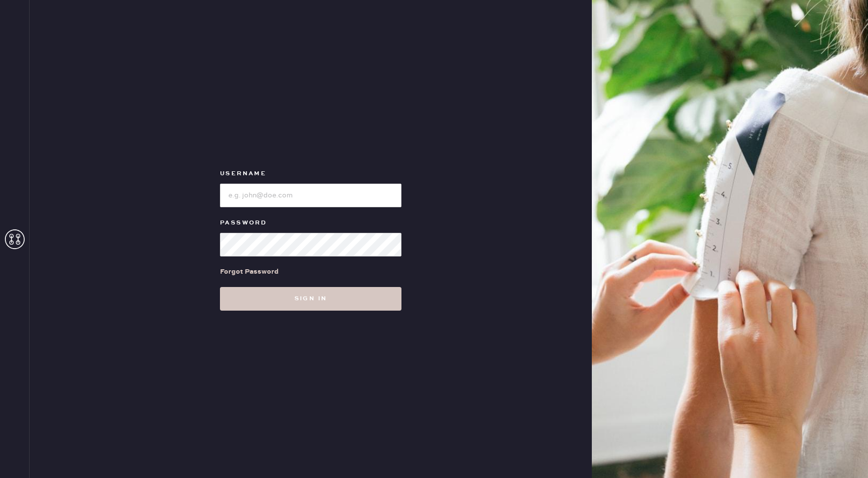  I want to click on label: Password, so click(311, 223).